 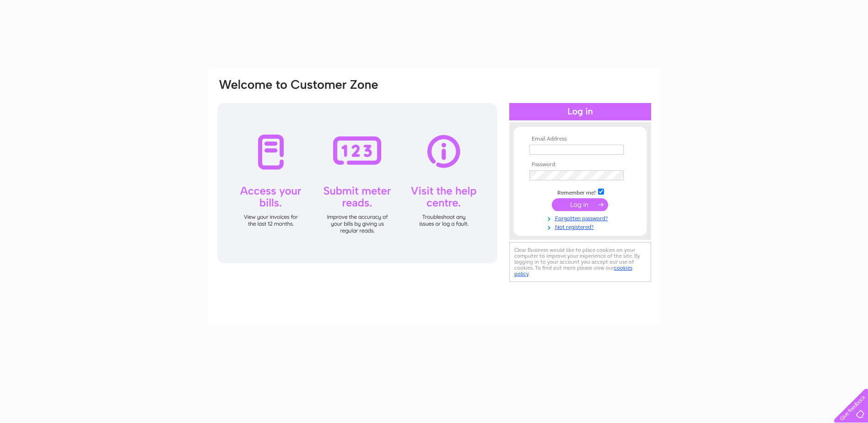 I want to click on th: Email Address:, so click(x=580, y=139).